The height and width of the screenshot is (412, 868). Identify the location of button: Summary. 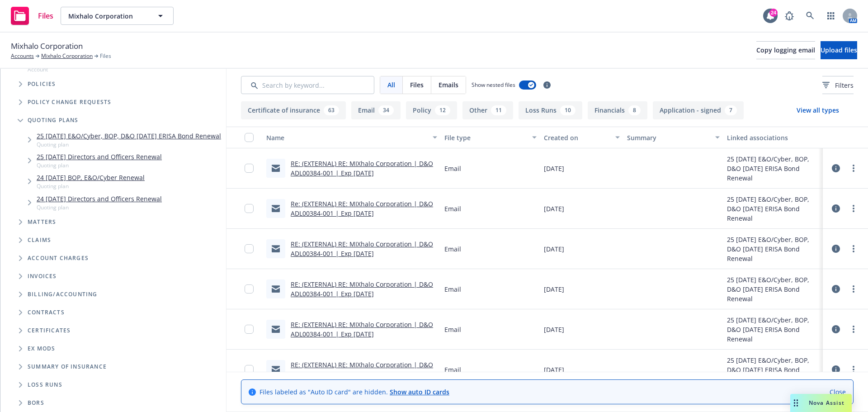
(673, 138).